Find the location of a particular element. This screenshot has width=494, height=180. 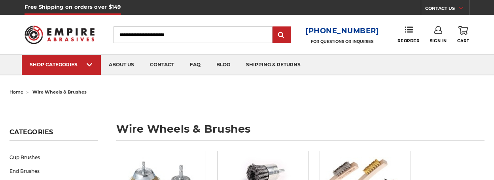

a: End Brushes is located at coordinates (53, 171).